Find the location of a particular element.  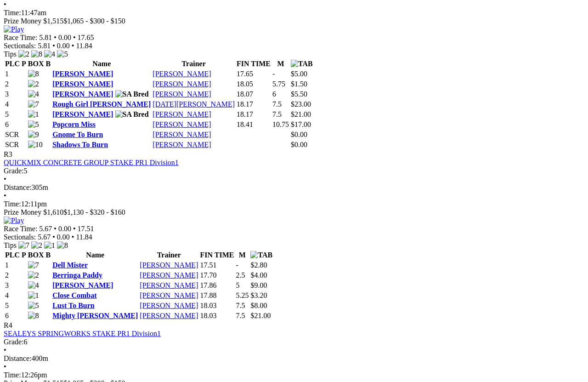

span: $5.00 is located at coordinates (299, 74).